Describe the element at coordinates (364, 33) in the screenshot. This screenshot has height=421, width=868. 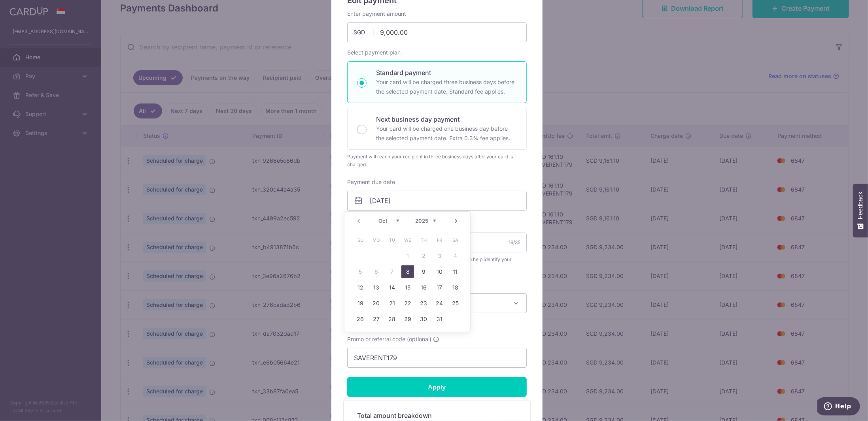
I see `span: SGD` at that location.